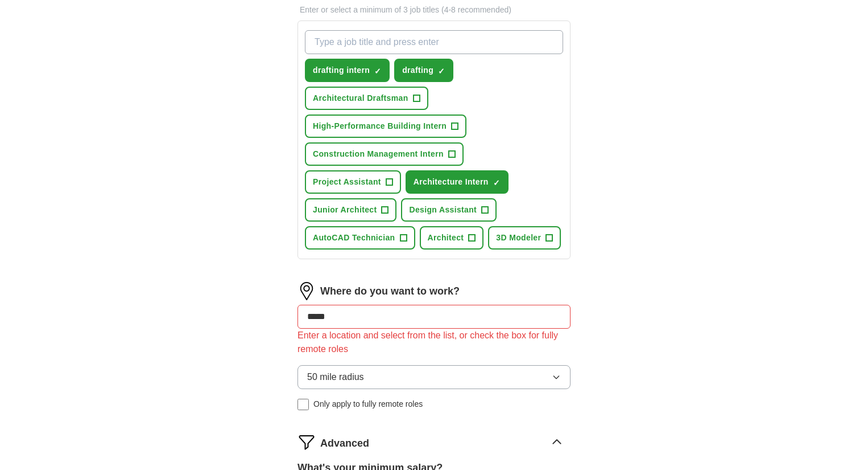 This screenshot has height=470, width=868. I want to click on span: Advanced, so click(345, 443).